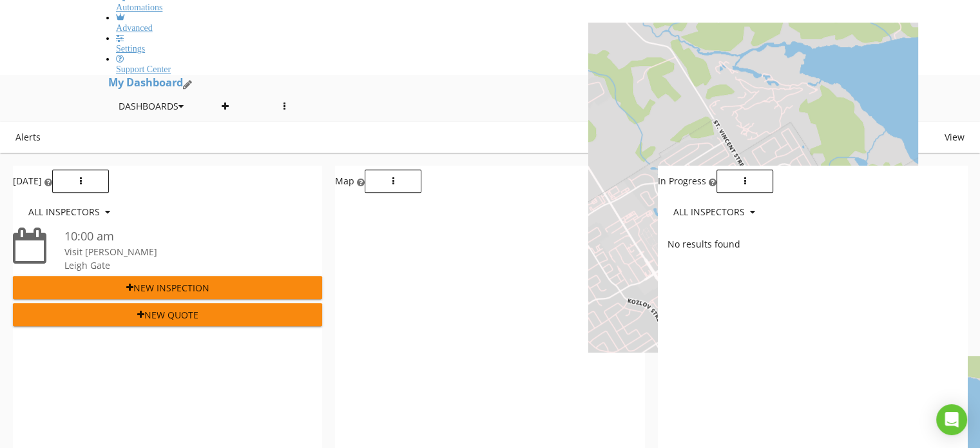  Describe the element at coordinates (497, 23) in the screenshot. I see `a: Advanced` at that location.